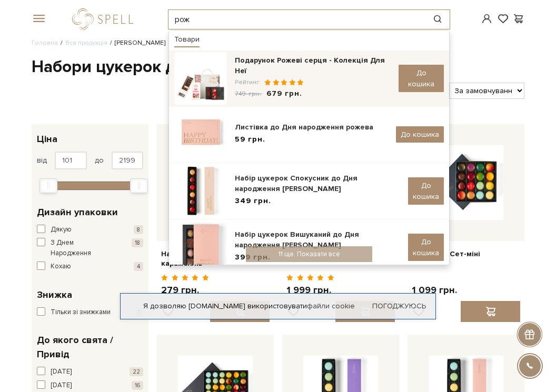  Describe the element at coordinates (138, 266) in the screenshot. I see `span: 4` at that location.